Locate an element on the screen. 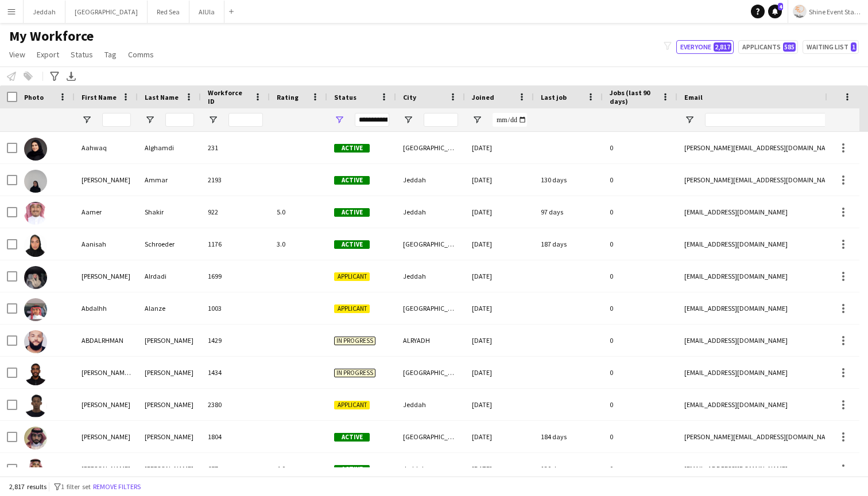 The width and height of the screenshot is (868, 496). span: 1 filter set is located at coordinates (76, 486).